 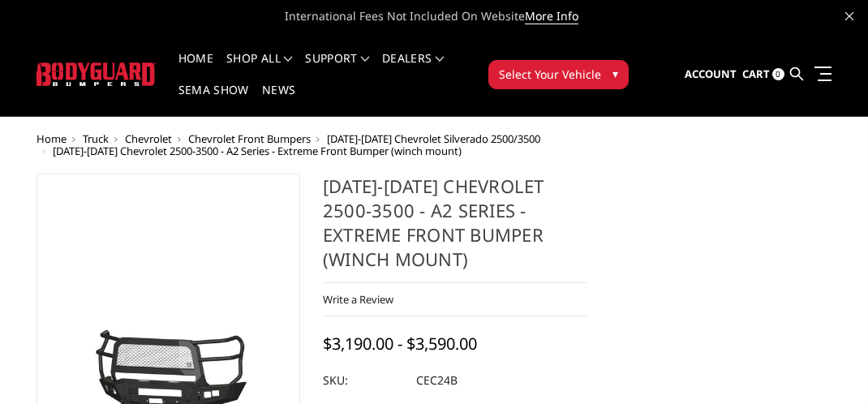 I want to click on a: Chevrolet Front Bumpers, so click(x=249, y=138).